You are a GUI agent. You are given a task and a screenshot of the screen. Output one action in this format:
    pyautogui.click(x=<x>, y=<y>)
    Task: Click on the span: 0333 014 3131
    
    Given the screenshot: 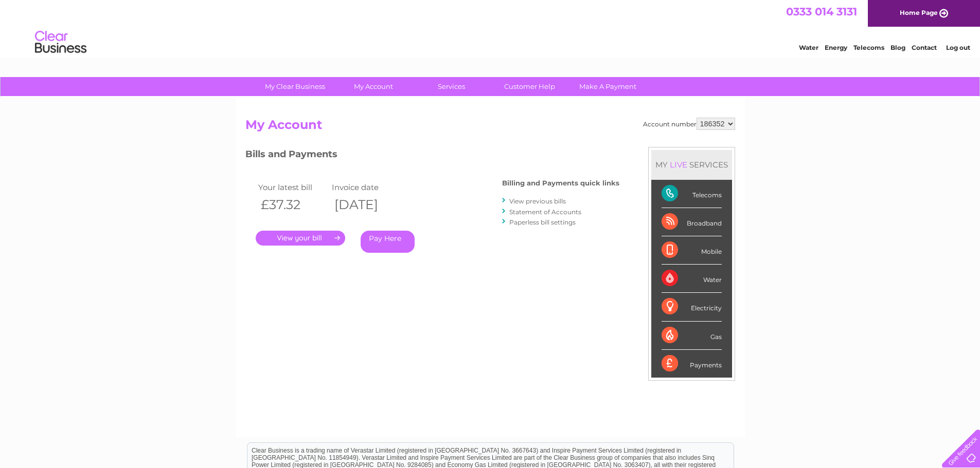 What is the action you would take?
    pyautogui.click(x=822, y=12)
    